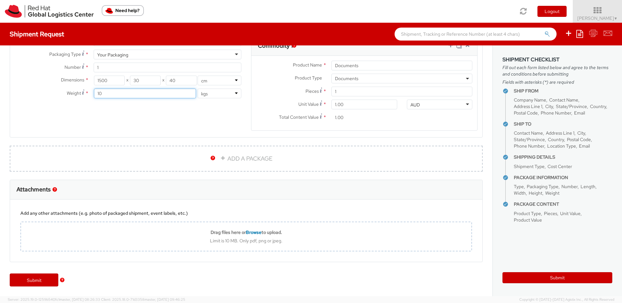  What do you see at coordinates (307, 65) in the screenshot?
I see `span: Product Name` at bounding box center [307, 65].